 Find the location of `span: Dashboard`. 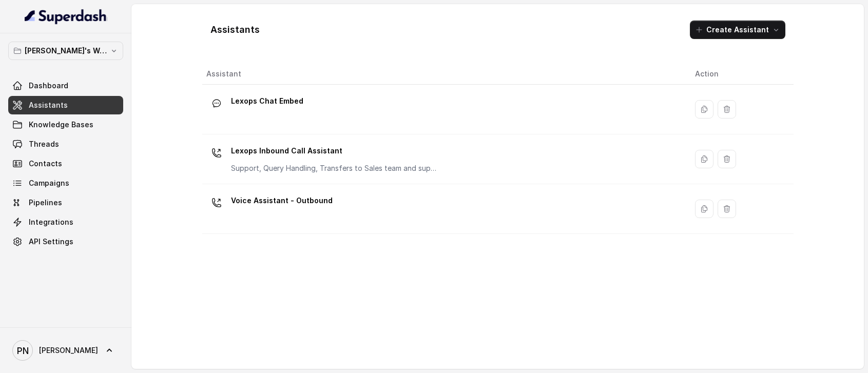

span: Dashboard is located at coordinates (48, 86).